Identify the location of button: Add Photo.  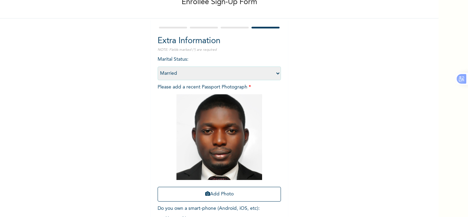
(219, 194).